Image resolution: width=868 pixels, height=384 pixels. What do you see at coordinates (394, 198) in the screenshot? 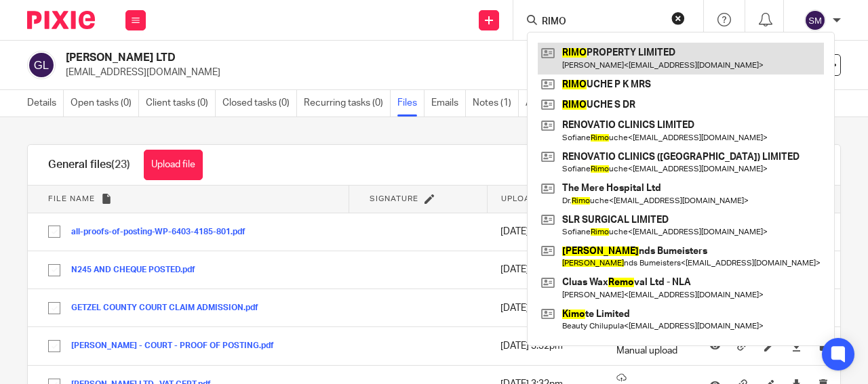
I see `span: Signature` at bounding box center [394, 198].